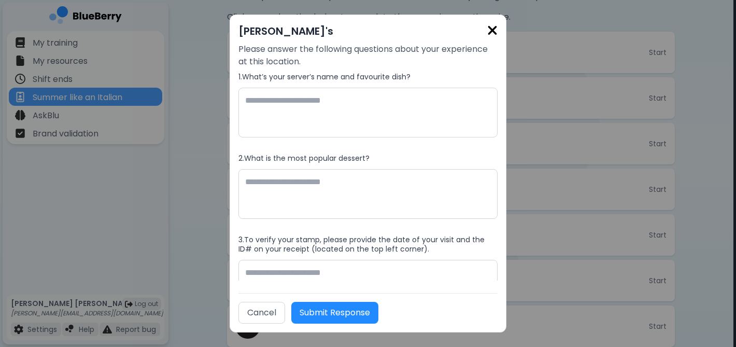  Describe the element at coordinates (368, 244) in the screenshot. I see `label: 3 . To verify your stamp, please provide the date of your visit and the ID# on your receipt (loca...` at that location.